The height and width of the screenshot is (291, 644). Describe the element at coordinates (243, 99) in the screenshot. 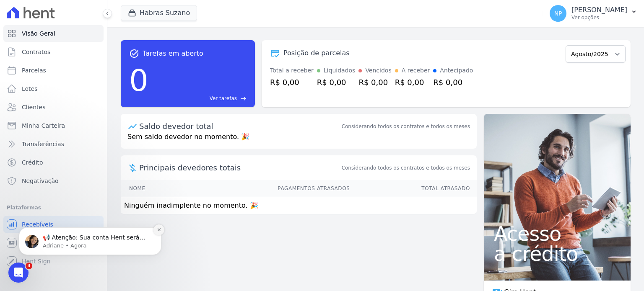

I see `span: east` at that location.